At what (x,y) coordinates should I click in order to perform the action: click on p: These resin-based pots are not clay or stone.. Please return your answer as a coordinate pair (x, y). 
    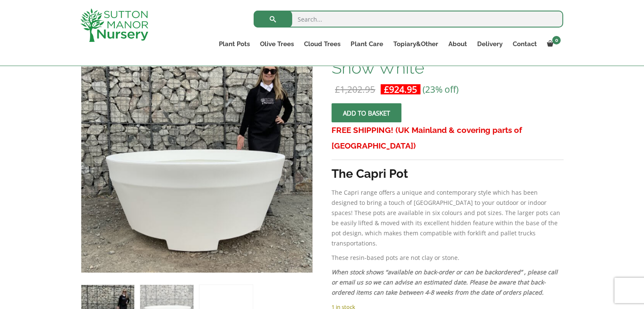
    Looking at the image, I should click on (447, 258).